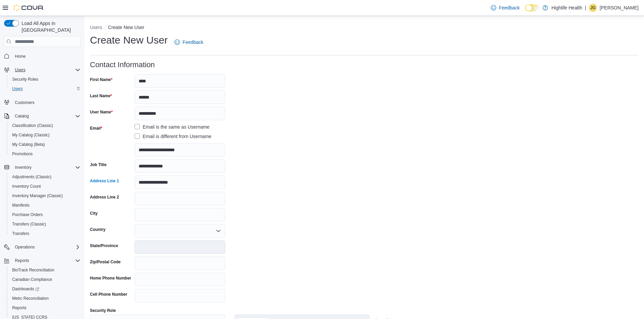  What do you see at coordinates (364, 28) in the screenshot?
I see `nav: An example of EuiBreadcrumbs` at bounding box center [364, 28].